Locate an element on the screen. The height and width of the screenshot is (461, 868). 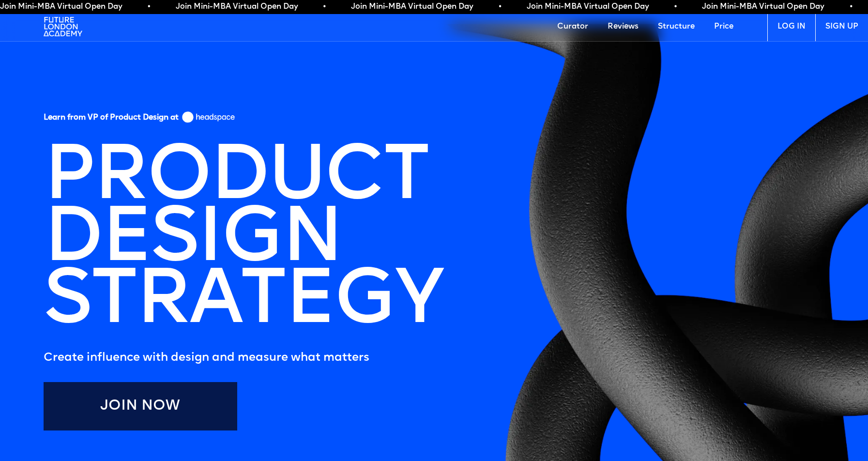
a: Join Now is located at coordinates (141, 406).